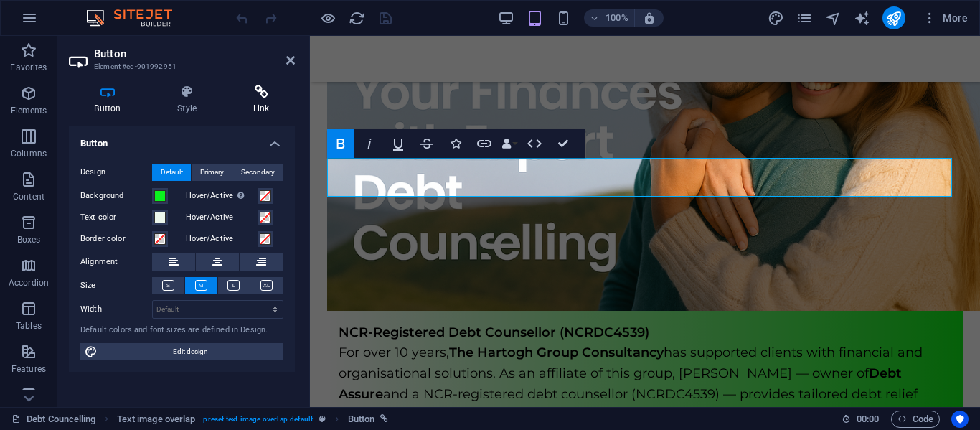  Describe the element at coordinates (212, 172) in the screenshot. I see `span: Primary` at that location.